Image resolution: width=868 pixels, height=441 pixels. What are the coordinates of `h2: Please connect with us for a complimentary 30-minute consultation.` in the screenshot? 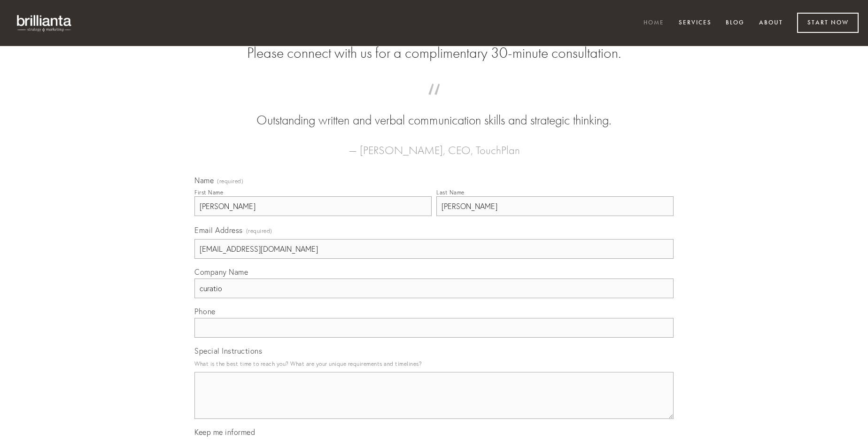 It's located at (434, 53).